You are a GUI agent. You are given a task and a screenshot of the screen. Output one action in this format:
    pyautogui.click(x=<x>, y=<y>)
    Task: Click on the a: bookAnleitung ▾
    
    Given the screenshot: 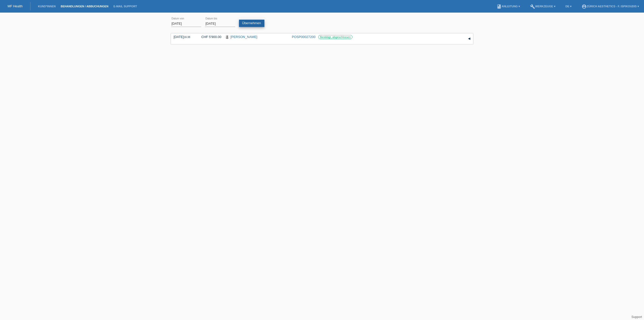 What is the action you would take?
    pyautogui.click(x=508, y=7)
    